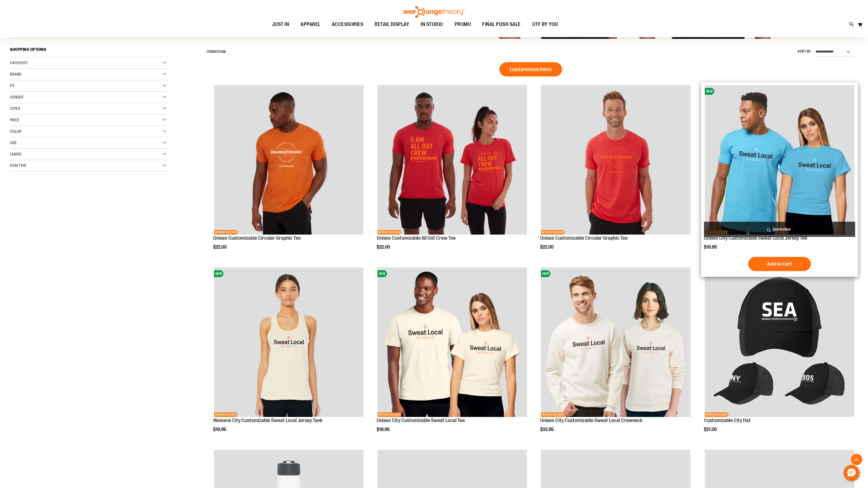 This screenshot has height=488, width=868. I want to click on strong: Shopping Options, so click(90, 51).